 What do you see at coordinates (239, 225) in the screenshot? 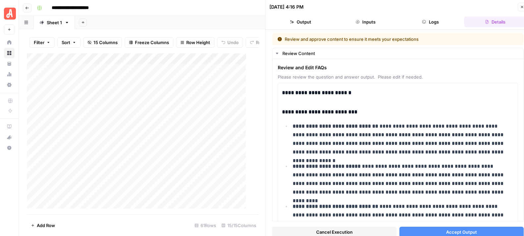
I see `div: 15/15 Columns` at bounding box center [239, 225].